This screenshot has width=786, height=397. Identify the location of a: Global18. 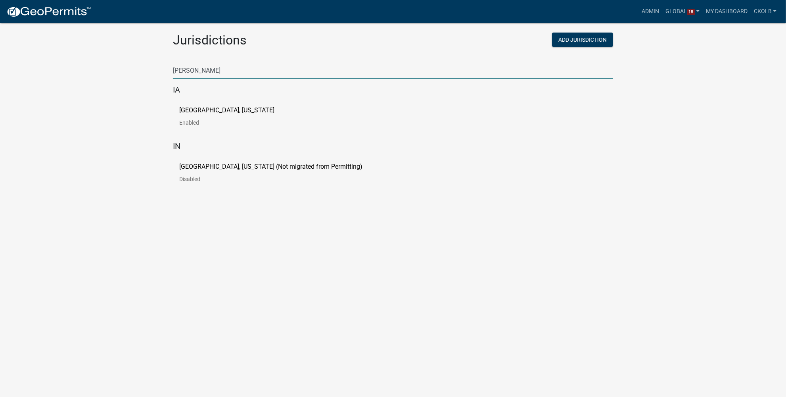
(683, 12).